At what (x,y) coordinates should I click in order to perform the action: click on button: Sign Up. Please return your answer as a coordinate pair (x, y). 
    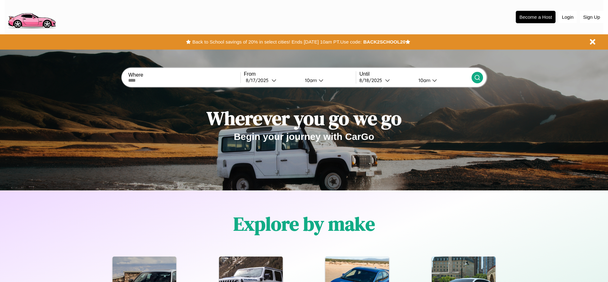
    Looking at the image, I should click on (592, 17).